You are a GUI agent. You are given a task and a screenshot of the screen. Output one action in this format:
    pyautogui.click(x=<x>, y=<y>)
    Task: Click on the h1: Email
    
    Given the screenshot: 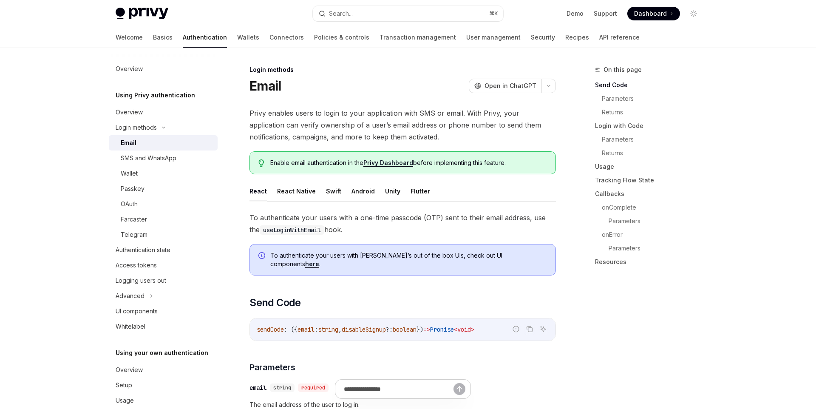 What is the action you would take?
    pyautogui.click(x=265, y=86)
    